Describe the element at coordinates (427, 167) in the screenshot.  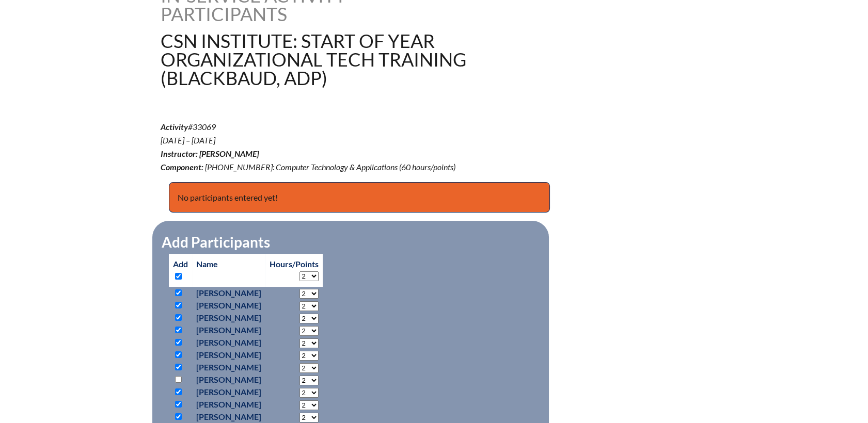
I see `span: (60 hours/points)` at that location.